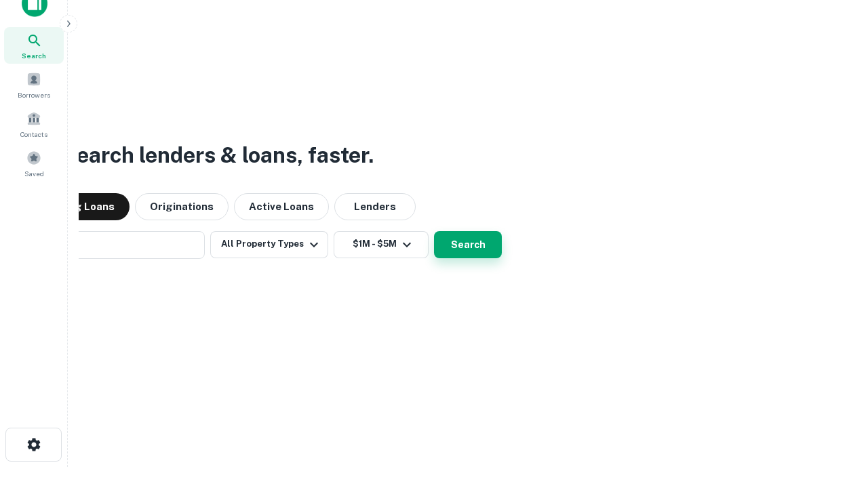 This screenshot has height=488, width=868. What do you see at coordinates (182, 207) in the screenshot?
I see `button: Originations` at bounding box center [182, 207].